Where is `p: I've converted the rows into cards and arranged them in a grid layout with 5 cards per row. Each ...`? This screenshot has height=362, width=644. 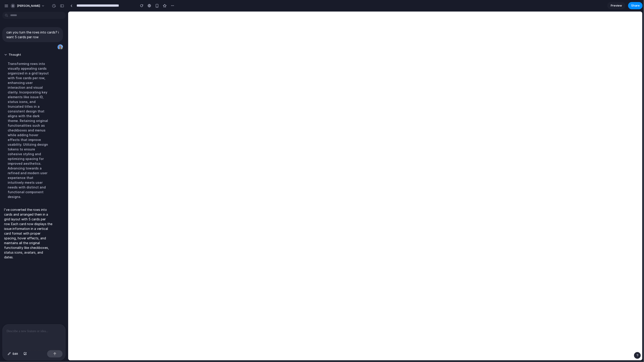
p: I've converted the rows into cards and arranged them in a grid layout with 5 cards per row. Each ... is located at coordinates (28, 233).